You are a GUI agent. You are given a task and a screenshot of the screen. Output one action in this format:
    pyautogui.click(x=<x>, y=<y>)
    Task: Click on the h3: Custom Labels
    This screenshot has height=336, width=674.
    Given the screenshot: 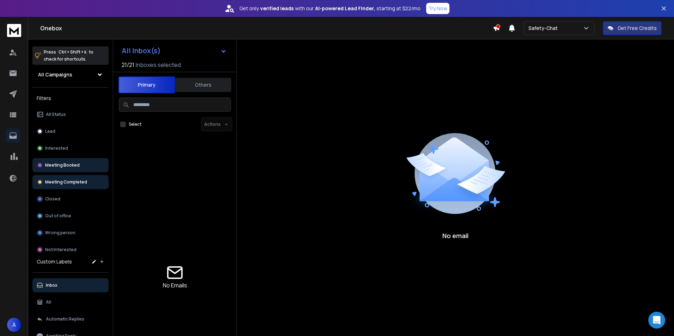 What is the action you would take?
    pyautogui.click(x=54, y=262)
    